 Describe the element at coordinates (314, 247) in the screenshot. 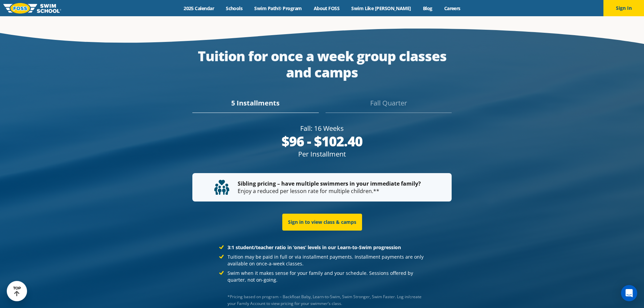

I see `strong: 3:1 student/teacher ratio in ‘ones’ levels in our Learn-to-Swim progression` at that location.